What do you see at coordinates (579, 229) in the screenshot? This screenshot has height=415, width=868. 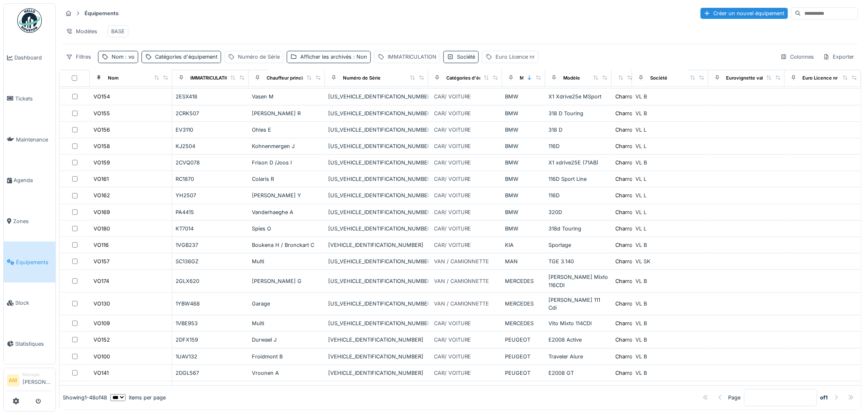 I see `div: 318d Touring` at bounding box center [579, 229].